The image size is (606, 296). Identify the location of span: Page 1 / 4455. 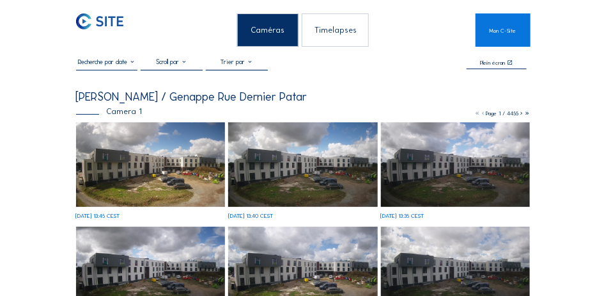
(503, 113).